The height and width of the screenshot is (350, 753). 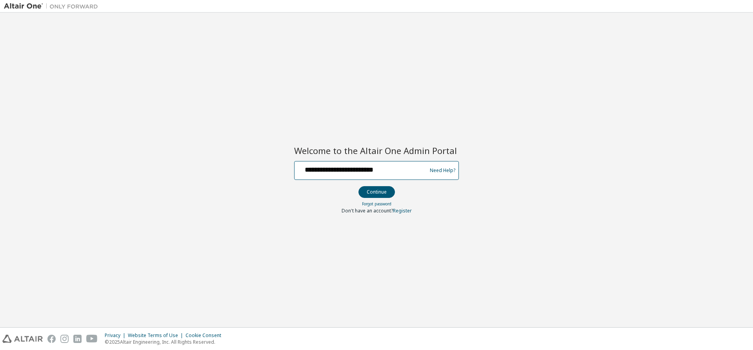 I want to click on p: © 2025 Altair Engineering, Inc. All Rights Reserved., so click(x=165, y=342).